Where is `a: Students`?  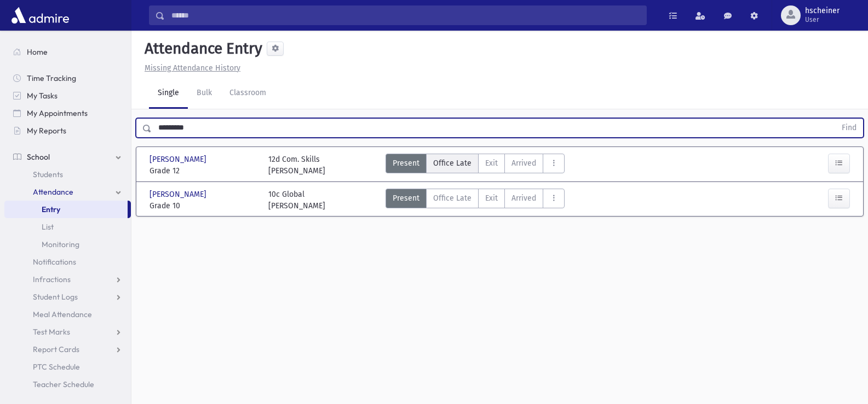 a: Students is located at coordinates (68, 175).